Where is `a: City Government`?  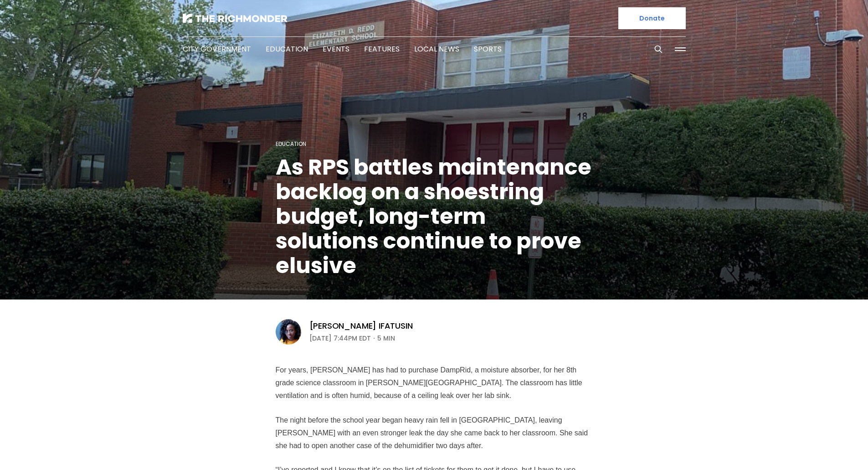 a: City Government is located at coordinates (217, 49).